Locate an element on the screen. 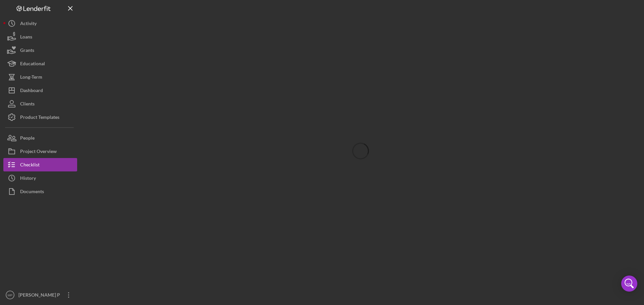 The height and width of the screenshot is (305, 644). a: Project Overview is located at coordinates (40, 151).